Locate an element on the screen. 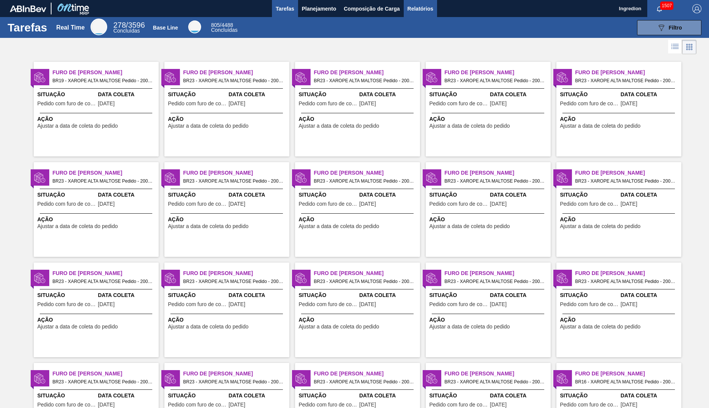 The image size is (709, 408). div: Real Time is located at coordinates (129, 28).